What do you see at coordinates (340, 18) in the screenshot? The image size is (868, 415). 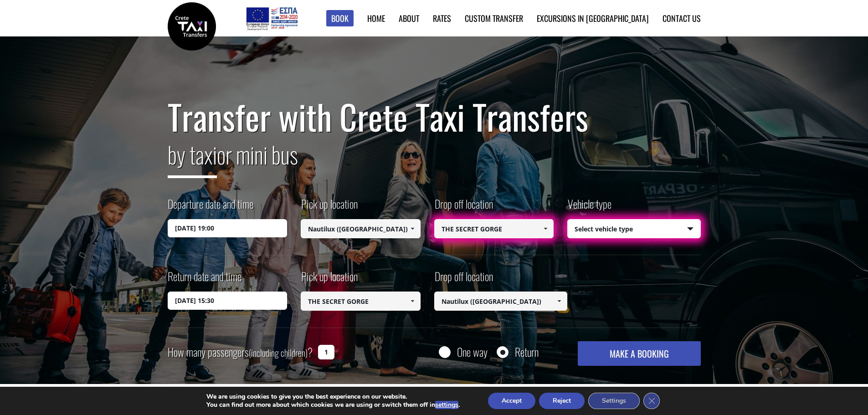 I see `a: Book` at bounding box center [340, 18].